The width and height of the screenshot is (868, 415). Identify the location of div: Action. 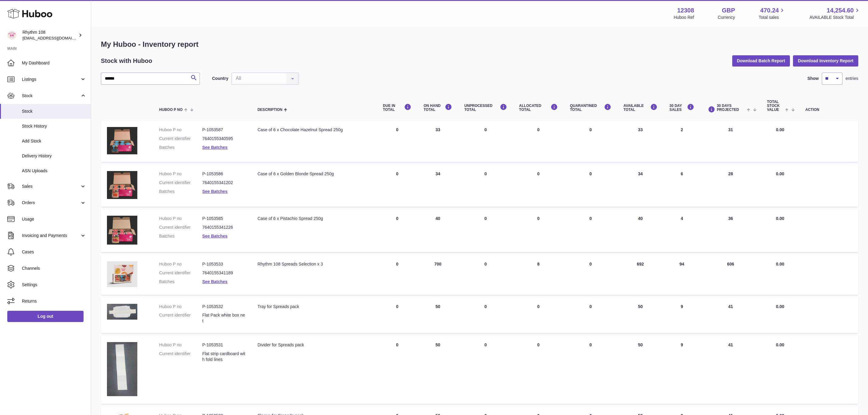
(829, 110).